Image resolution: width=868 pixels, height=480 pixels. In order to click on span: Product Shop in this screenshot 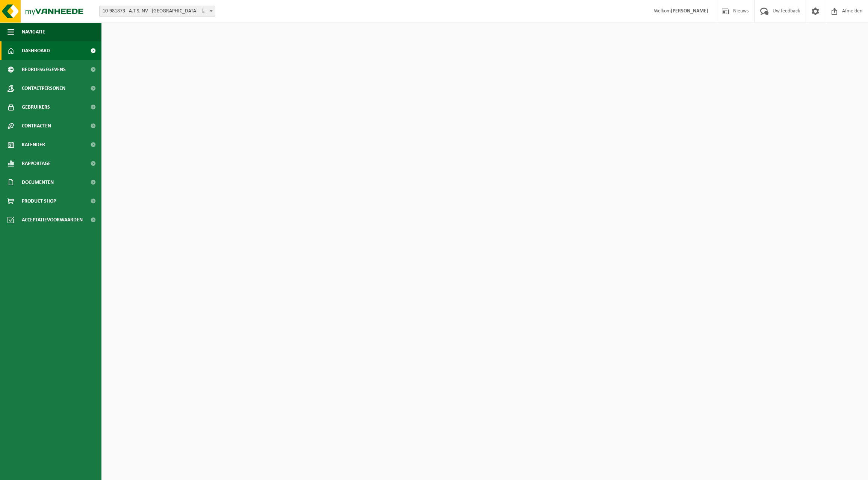, I will do `click(39, 201)`.